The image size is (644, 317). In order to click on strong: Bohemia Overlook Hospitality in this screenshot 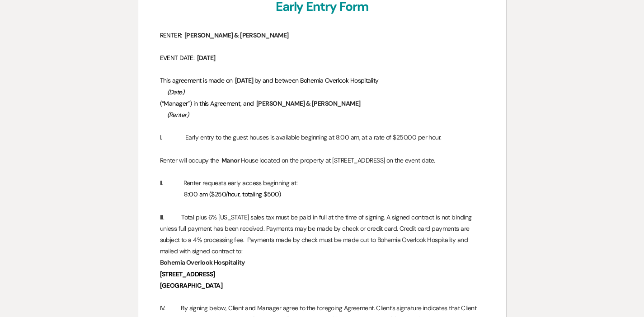, I will do `click(203, 262)`.